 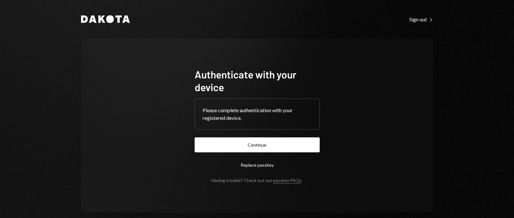 I want to click on button: Replace passkey, so click(x=257, y=165).